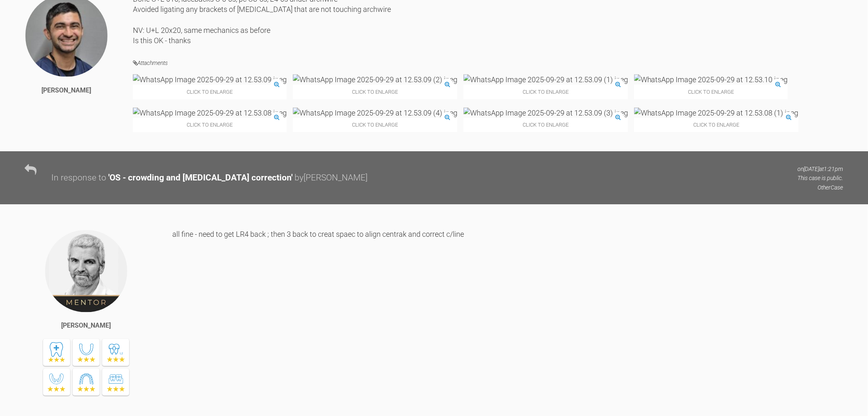  What do you see at coordinates (821, 188) in the screenshot?
I see `p: Other Case` at bounding box center [821, 188].